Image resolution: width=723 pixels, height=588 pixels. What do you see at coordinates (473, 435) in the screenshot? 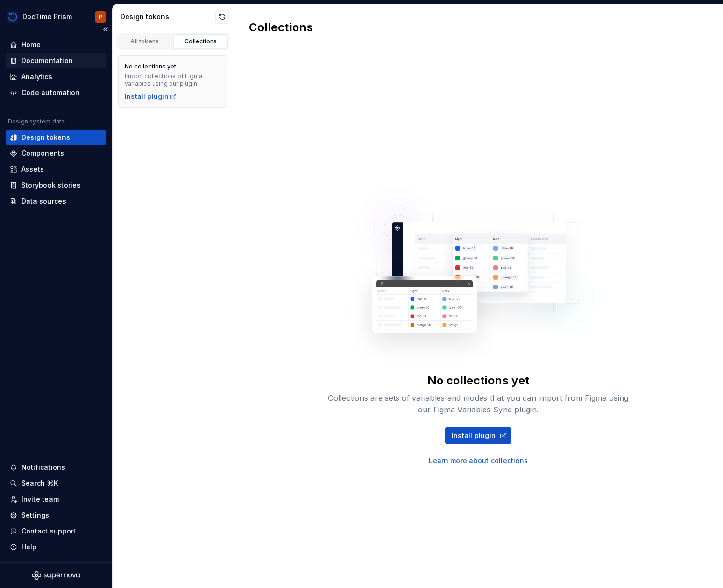
I see `span: Install plugin` at bounding box center [473, 435].